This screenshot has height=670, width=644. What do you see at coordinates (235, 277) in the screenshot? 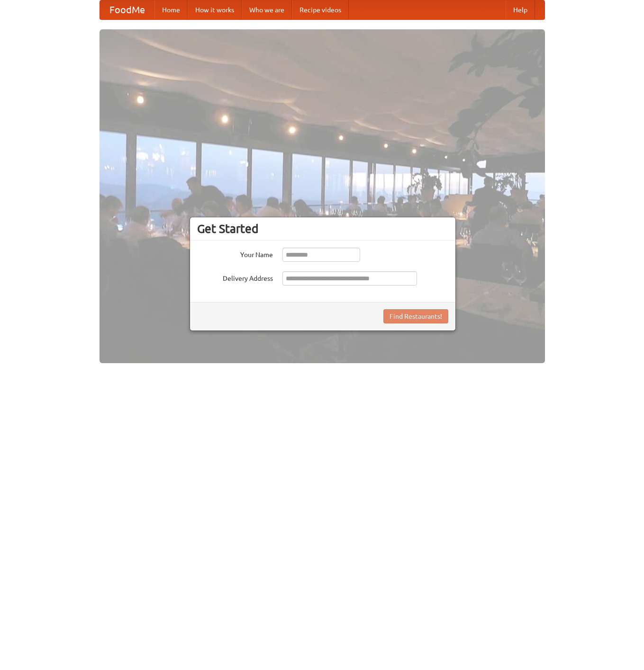
I see `label: Delivery Address` at bounding box center [235, 277].